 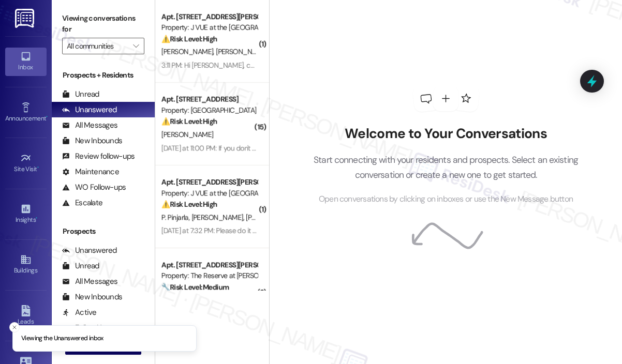 What do you see at coordinates (103, 24) in the screenshot?
I see `label: Viewing conversations for` at bounding box center [103, 24].